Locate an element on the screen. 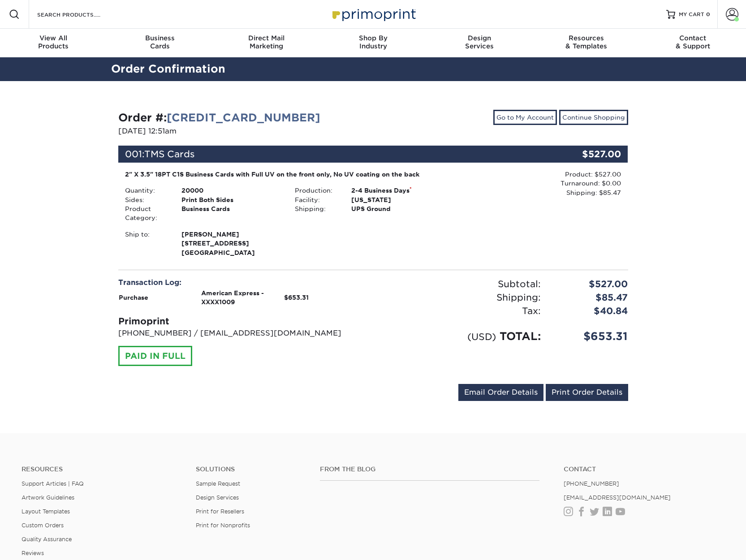  a: Artwork Guidelines is located at coordinates (48, 498).